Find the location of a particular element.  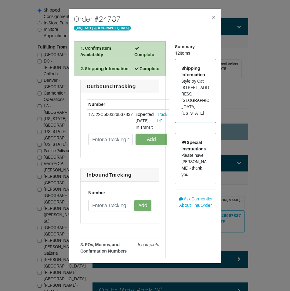

span: Special Instructions is located at coordinates (194, 146).